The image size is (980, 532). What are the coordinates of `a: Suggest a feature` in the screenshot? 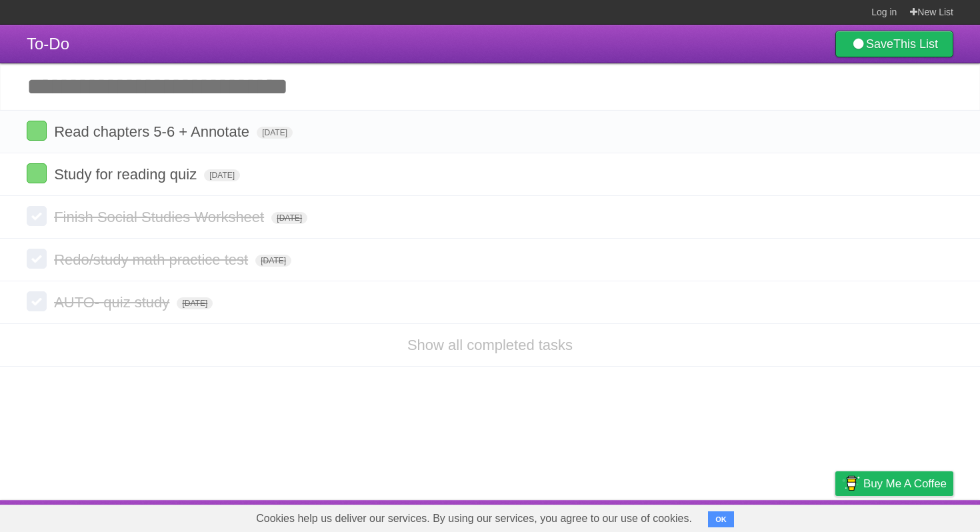 It's located at (911, 516).